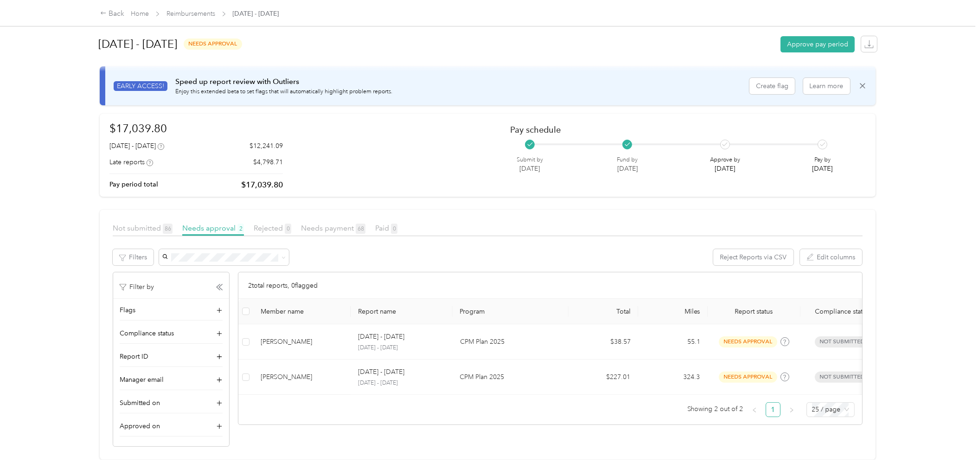 This screenshot has width=980, height=476. Describe the element at coordinates (550, 286) in the screenshot. I see `div: 2 total reports, 0 flagged` at that location.